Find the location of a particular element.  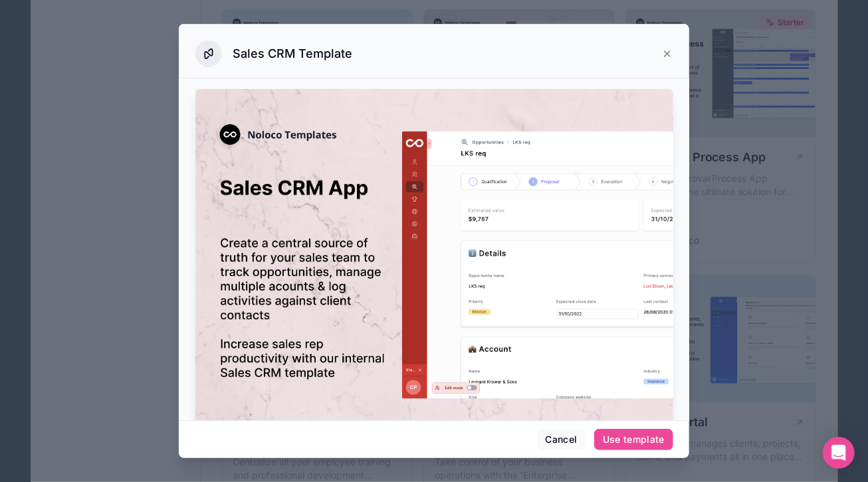

h3: Sales CRM Template is located at coordinates (293, 54).